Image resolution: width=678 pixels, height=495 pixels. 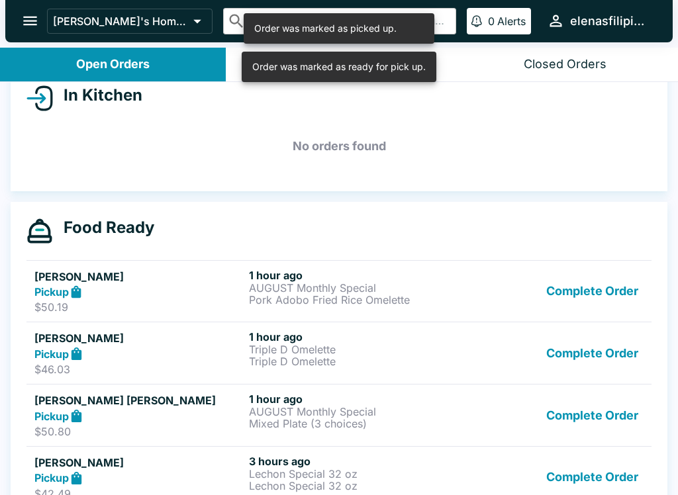 What do you see at coordinates (565, 64) in the screenshot?
I see `div: Closed Orders` at bounding box center [565, 64].